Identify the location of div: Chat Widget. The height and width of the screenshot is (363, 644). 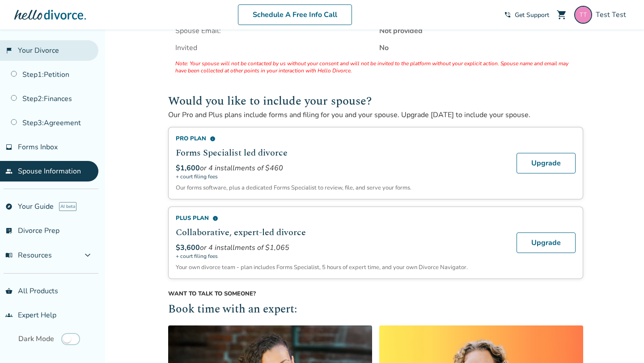
(621, 342).